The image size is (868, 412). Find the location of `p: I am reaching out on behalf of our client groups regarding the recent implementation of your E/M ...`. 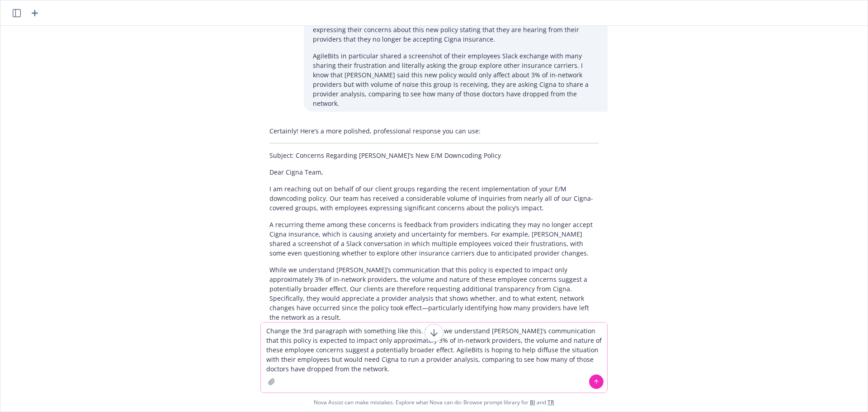

p: I am reaching out on behalf of our client groups regarding the recent implementation of your E/M ... is located at coordinates (434, 198).